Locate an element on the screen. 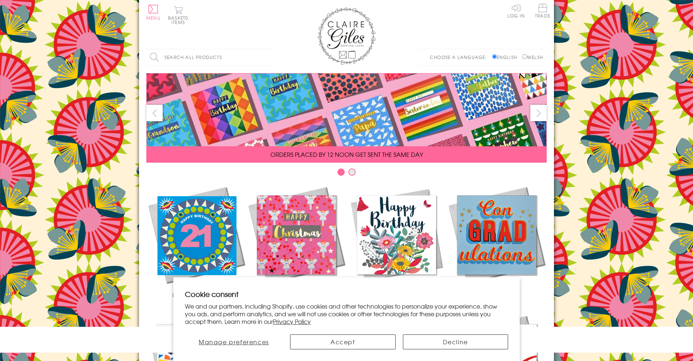  input: Search all products is located at coordinates (210, 57).